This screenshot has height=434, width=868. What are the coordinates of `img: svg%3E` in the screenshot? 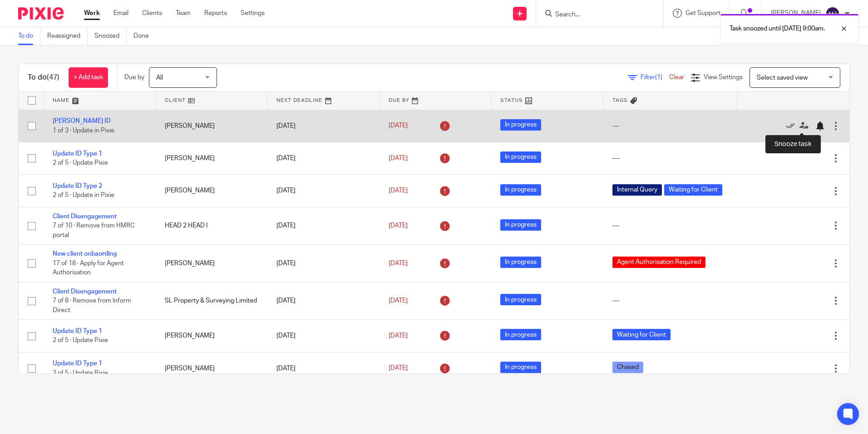 It's located at (833, 13).